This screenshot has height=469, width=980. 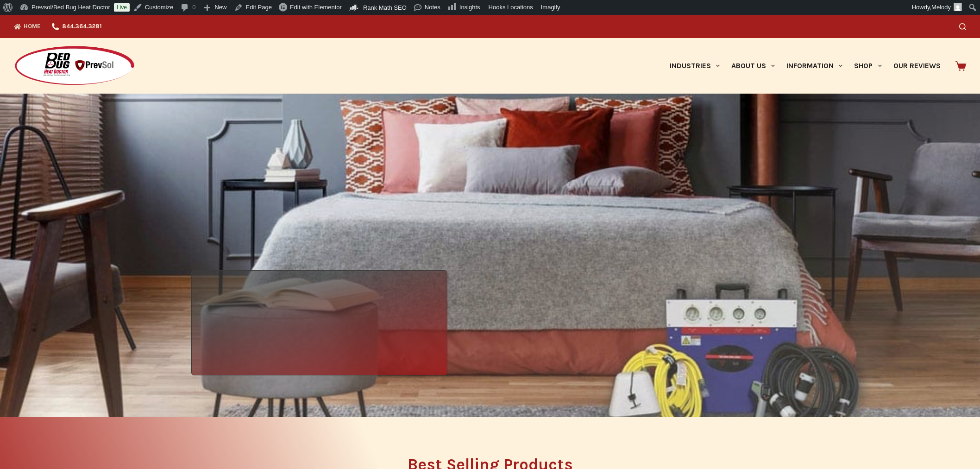 What do you see at coordinates (917, 66) in the screenshot?
I see `a: Our Reviews` at bounding box center [917, 66].